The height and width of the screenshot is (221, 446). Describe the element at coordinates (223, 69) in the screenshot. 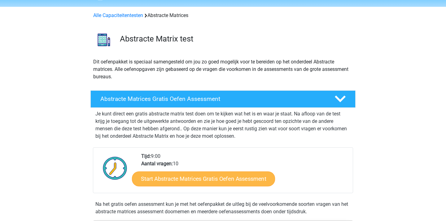

I see `p: Dit oefenpakket is speciaal samengesteld om jou zo goed mogelijk voor te bereiden op het onderdee...` at that location.